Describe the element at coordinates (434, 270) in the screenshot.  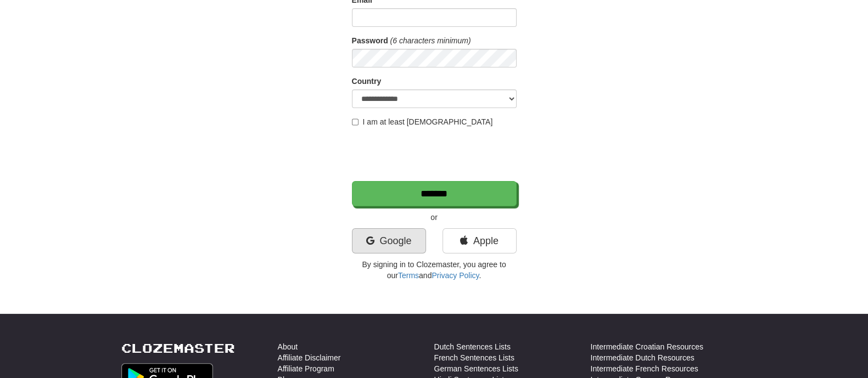
I see `p: By signing in to Clozemaster, you agree to our and .` at that location.